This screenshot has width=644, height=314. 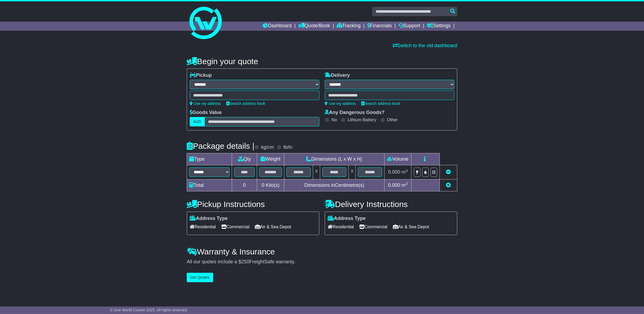 I want to click on label: No, so click(x=334, y=120).